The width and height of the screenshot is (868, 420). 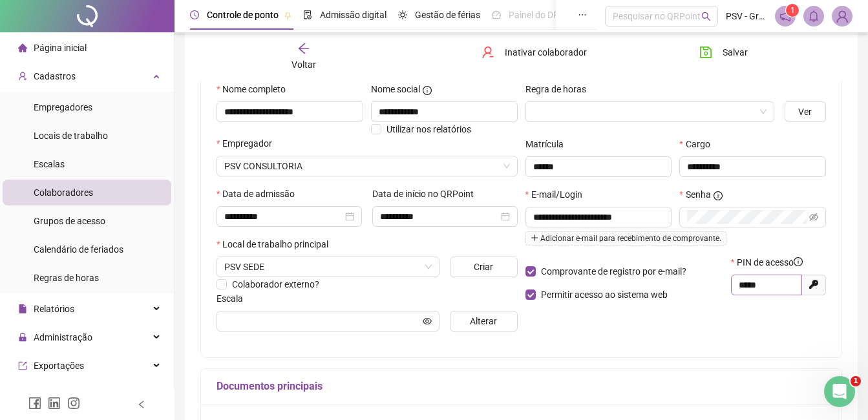 I want to click on button: Ver, so click(x=806, y=112).